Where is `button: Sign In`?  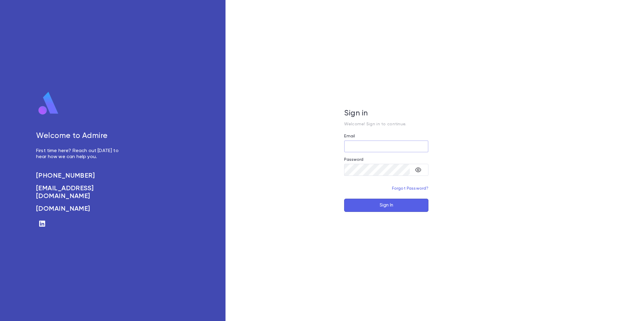 button: Sign In is located at coordinates (386, 205).